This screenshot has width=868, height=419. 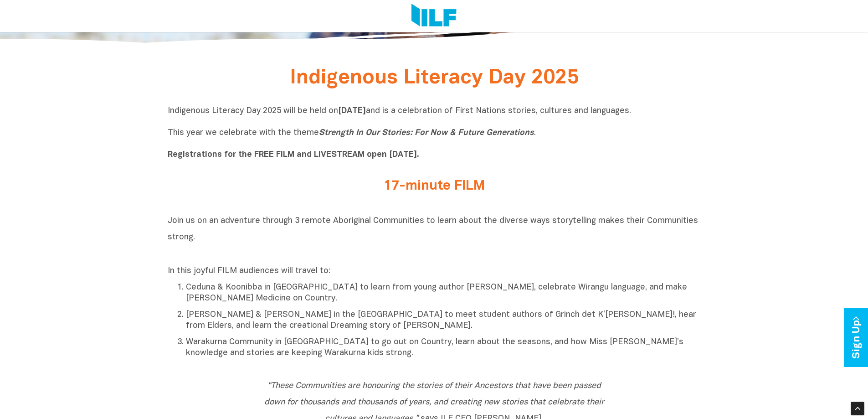 I want to click on p: In this joyful FILM audiences will travel to:, so click(x=434, y=271).